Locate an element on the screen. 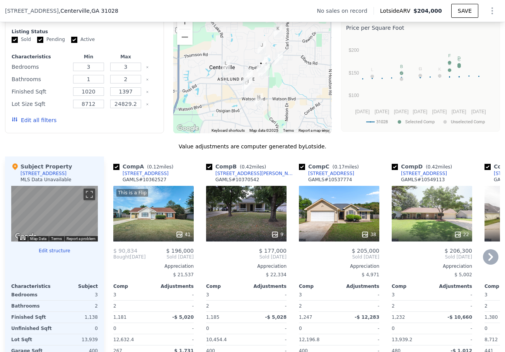  text: $150 is located at coordinates (354, 73).